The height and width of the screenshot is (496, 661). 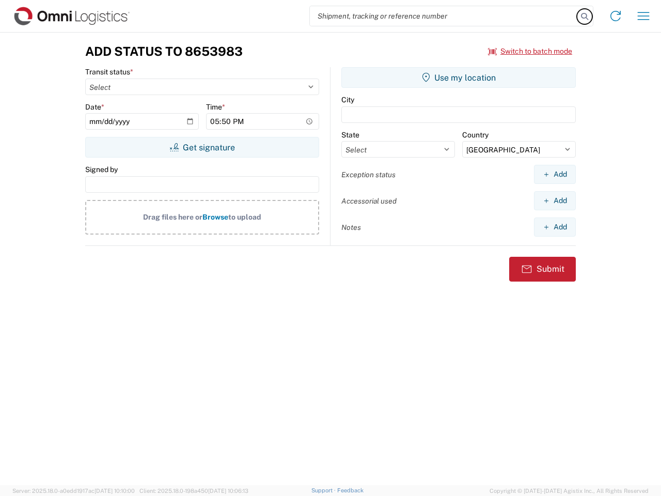 I want to click on span: Server: 2025.18.0-a0edd1917ac, so click(x=73, y=491).